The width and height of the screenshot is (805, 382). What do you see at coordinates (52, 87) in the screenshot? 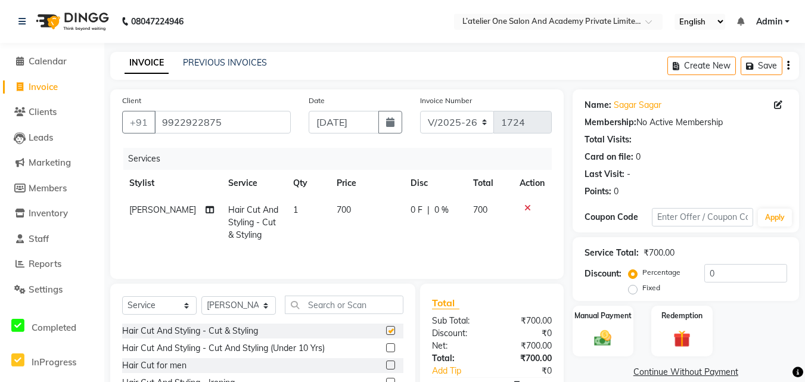
I see `a: Invoice` at bounding box center [52, 87].